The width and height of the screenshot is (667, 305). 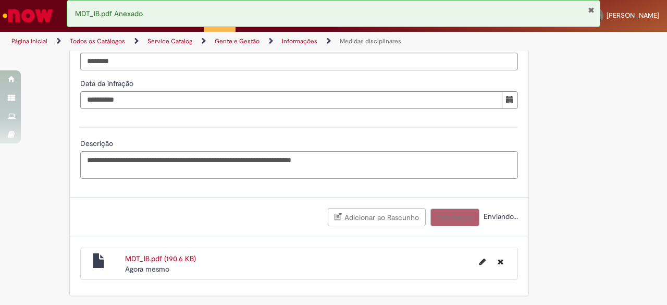 I want to click on button: Mostrar calendário para Data da infração, so click(x=509, y=100).